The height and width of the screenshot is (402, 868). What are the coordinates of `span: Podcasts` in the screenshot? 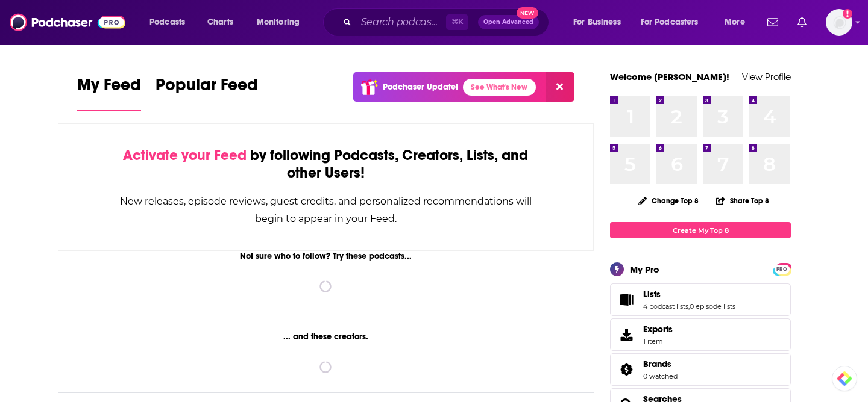 It's located at (167, 23).